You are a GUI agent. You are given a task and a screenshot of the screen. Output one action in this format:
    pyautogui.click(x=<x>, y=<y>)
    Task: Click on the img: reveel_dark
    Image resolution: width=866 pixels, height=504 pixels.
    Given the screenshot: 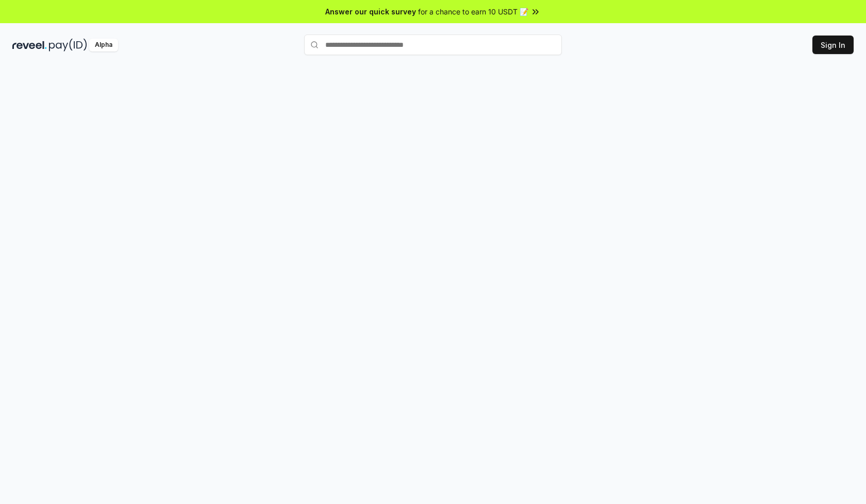 What is the action you would take?
    pyautogui.click(x=29, y=45)
    